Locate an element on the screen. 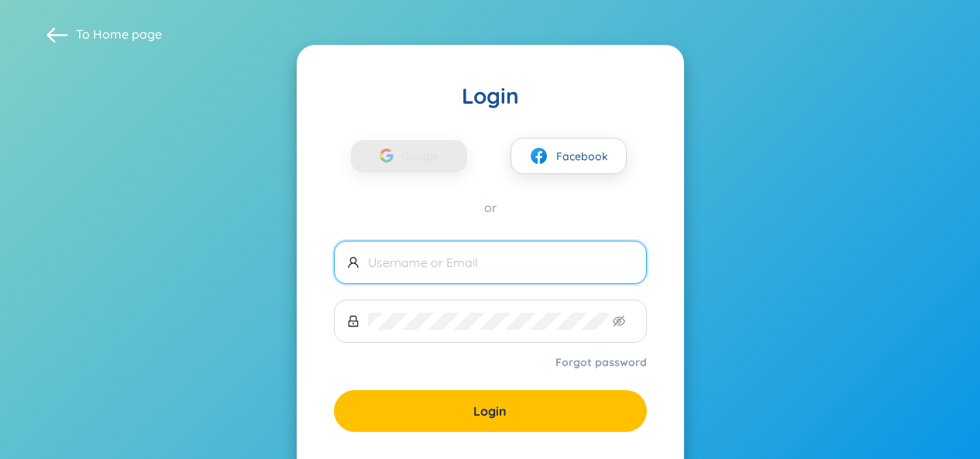  button: facebookFacebook is located at coordinates (569, 156).